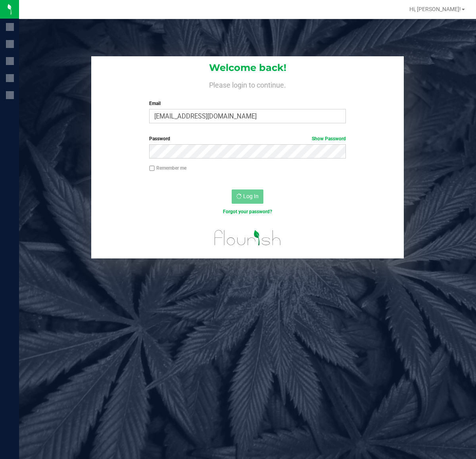 This screenshot has height=459, width=476. I want to click on h1: Welcome back!, so click(248, 68).